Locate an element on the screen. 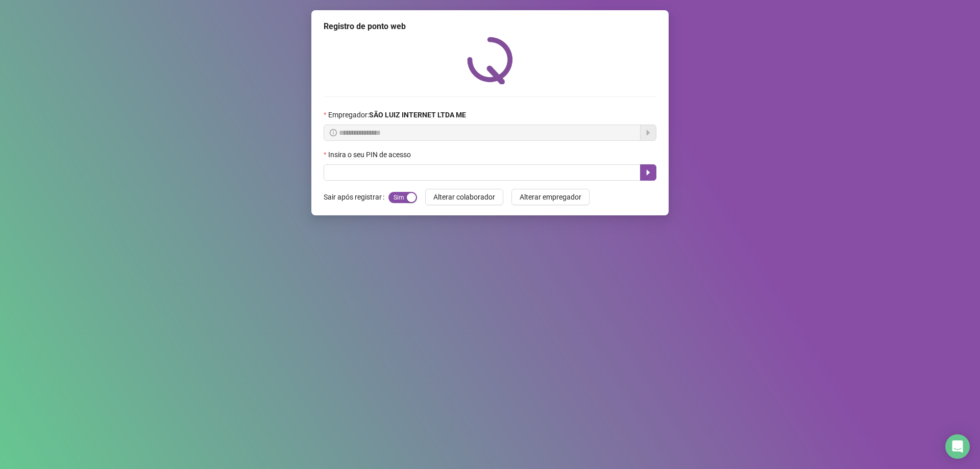  button: Alterar empregador is located at coordinates (550, 197).